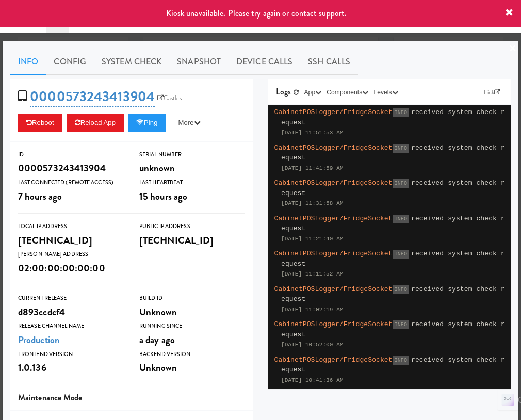 The image size is (521, 420). I want to click on button: App, so click(313, 93).